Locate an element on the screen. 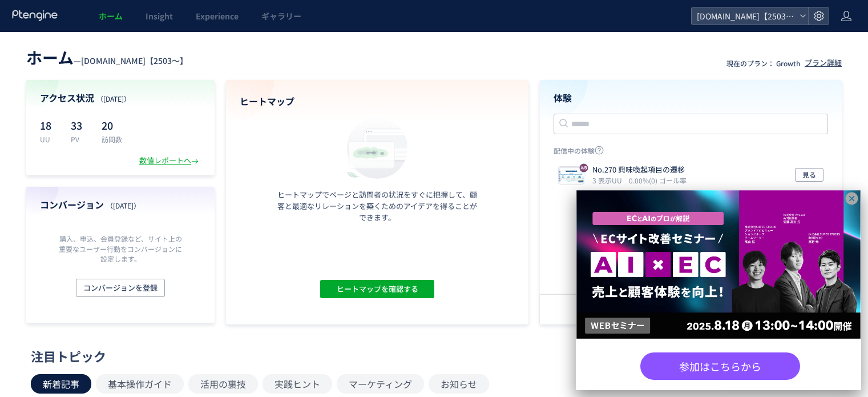 The image size is (868, 397). span: Insight is located at coordinates (159, 16).